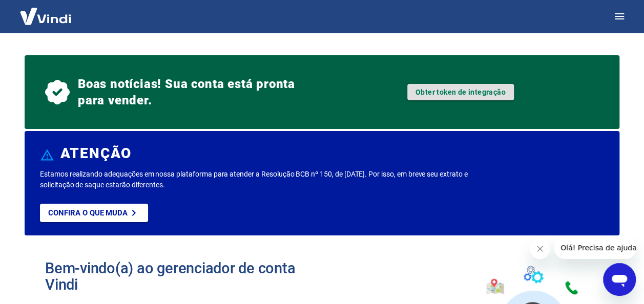  What do you see at coordinates (88, 213) in the screenshot?
I see `p: Confira o que muda` at bounding box center [88, 213].